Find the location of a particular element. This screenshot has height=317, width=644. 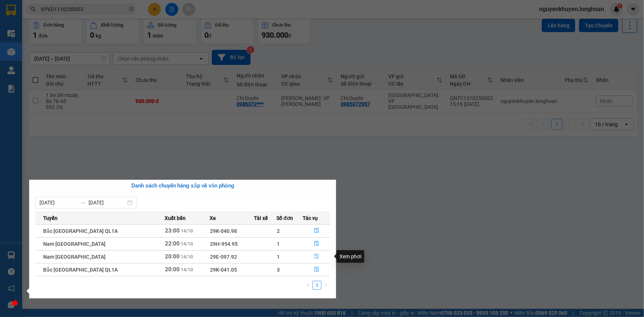

a: 1 is located at coordinates (317, 285).